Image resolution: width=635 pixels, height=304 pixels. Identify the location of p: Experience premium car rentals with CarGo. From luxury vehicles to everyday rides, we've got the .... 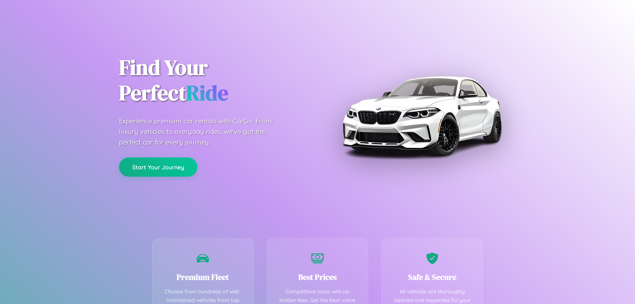
(202, 132).